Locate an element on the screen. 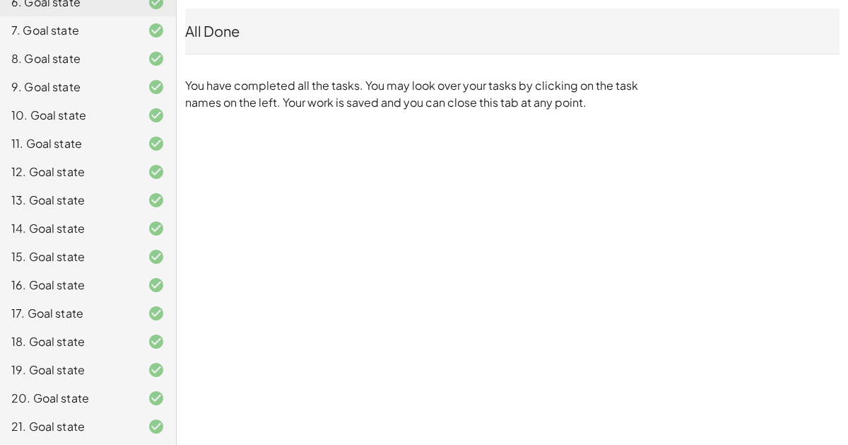  div: 16. Goal state is located at coordinates (68, 285).